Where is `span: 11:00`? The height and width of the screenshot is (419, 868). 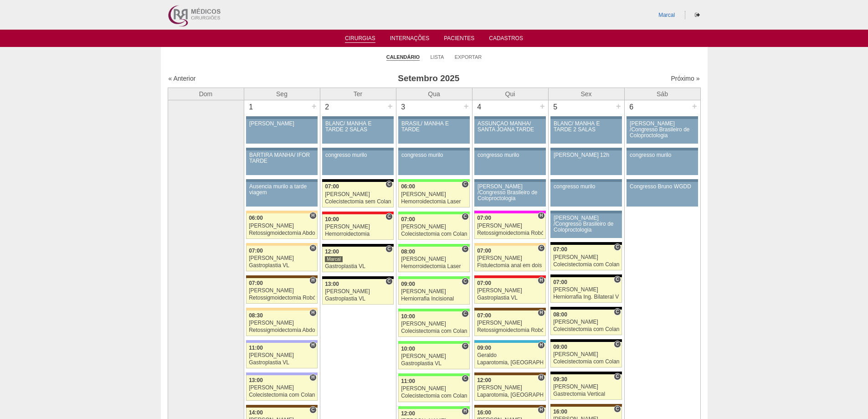 span: 11:00 is located at coordinates (256, 348).